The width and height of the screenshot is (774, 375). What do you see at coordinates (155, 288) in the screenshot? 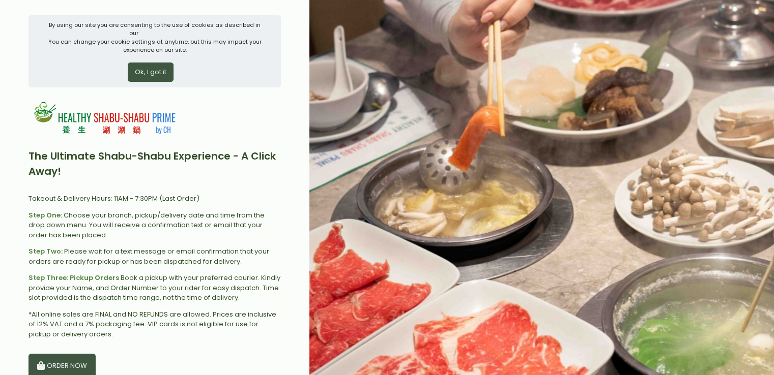
I see `div: Book a pickup with your preferred courier. Kindly provide your Name, and Order Number to your rid...` at bounding box center [155, 288].